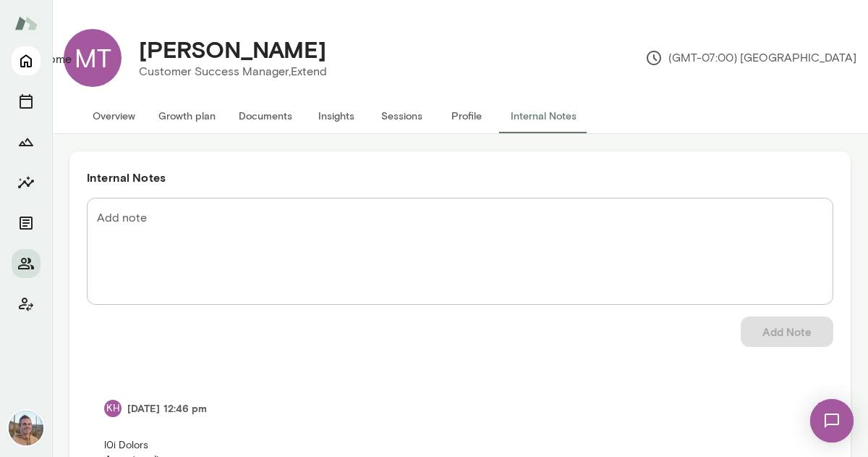 The image size is (868, 457). I want to click on button: Client app, so click(26, 304).